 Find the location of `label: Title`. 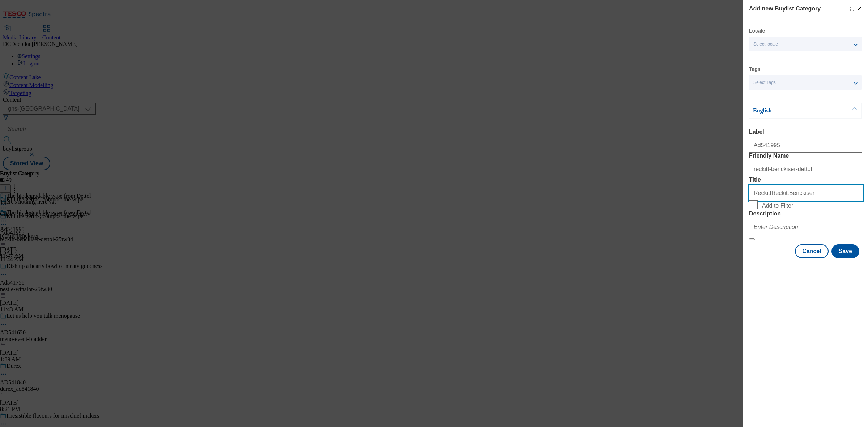

label: Title is located at coordinates (805, 179).